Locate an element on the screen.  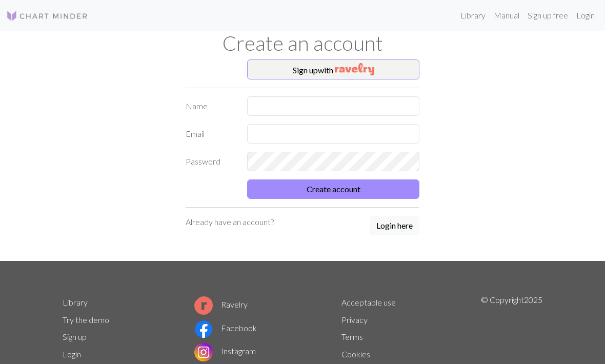
a: Try the demo is located at coordinates (86, 319).